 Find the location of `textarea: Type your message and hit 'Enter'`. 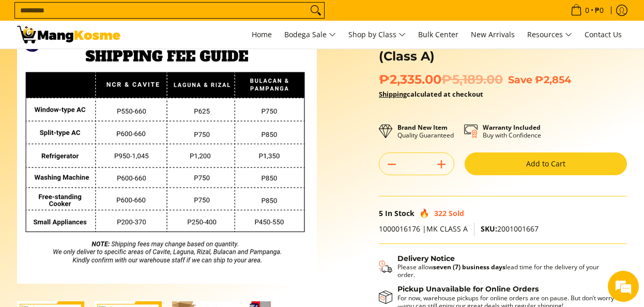

textarea: Type your message and hit 'Enter' is located at coordinates (101, 218).